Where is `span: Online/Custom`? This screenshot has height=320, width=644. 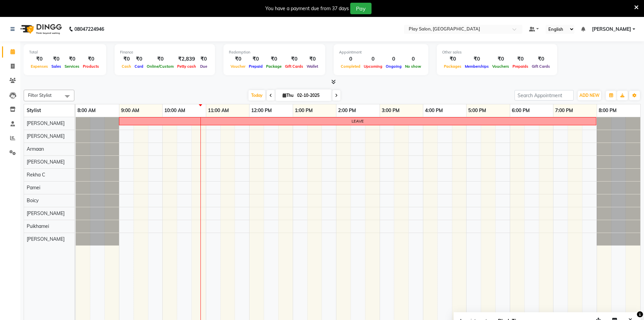
span: Online/Custom is located at coordinates (160, 66).